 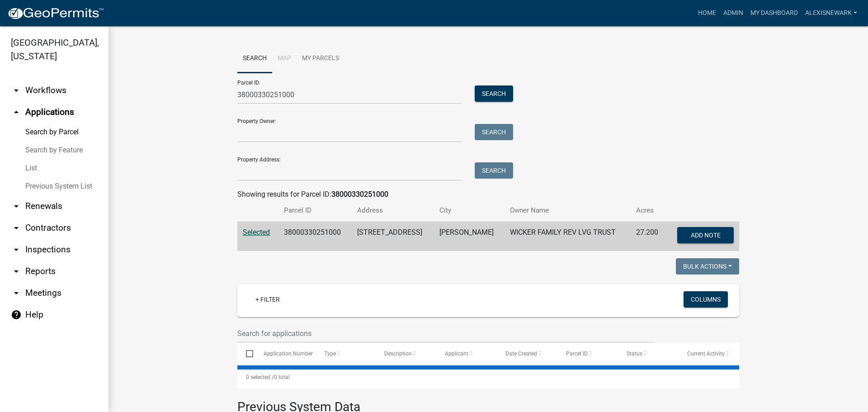 I want to click on span: Current Activity, so click(x=706, y=353).